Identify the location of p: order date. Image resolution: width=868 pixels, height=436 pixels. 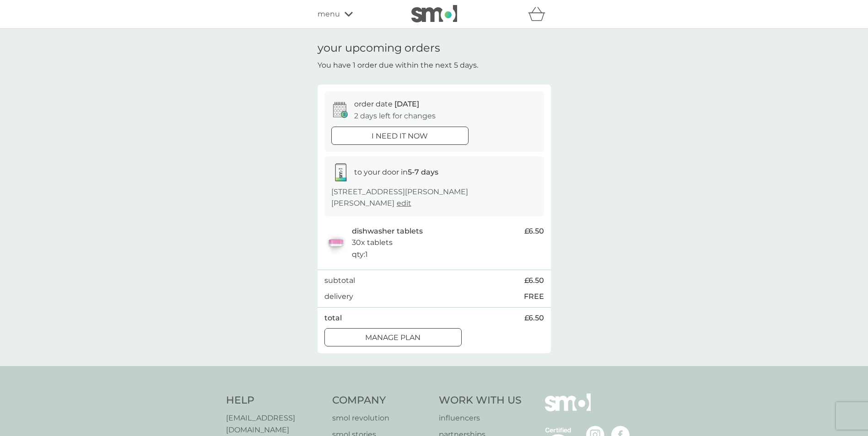
(387, 104).